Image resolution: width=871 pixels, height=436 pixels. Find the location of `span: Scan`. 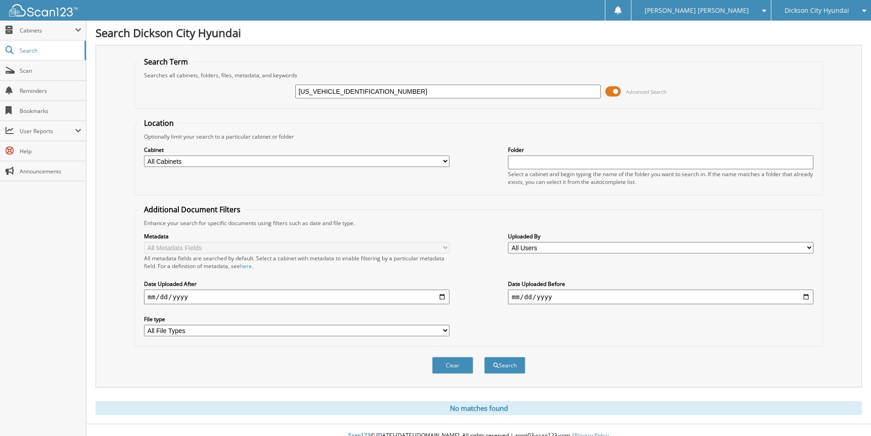

span: Scan is located at coordinates (50, 70).